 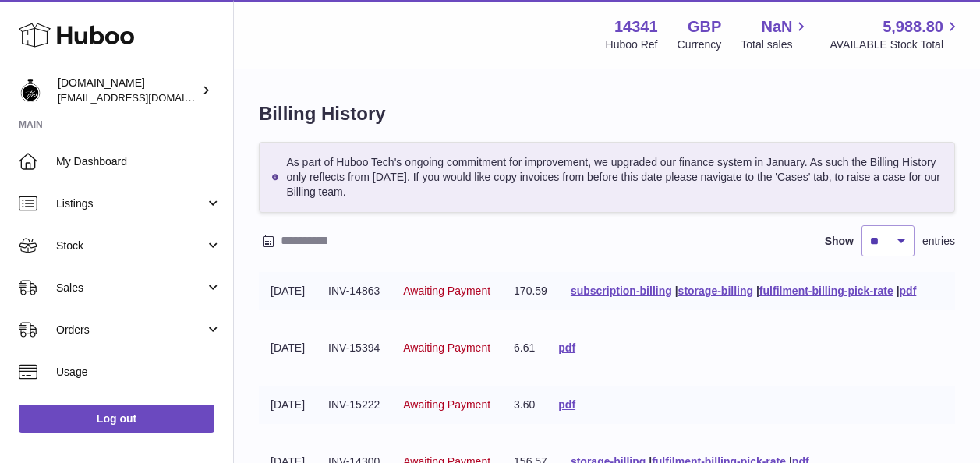 What do you see at coordinates (715, 291) in the screenshot?
I see `a: storage-billing` at bounding box center [715, 291].